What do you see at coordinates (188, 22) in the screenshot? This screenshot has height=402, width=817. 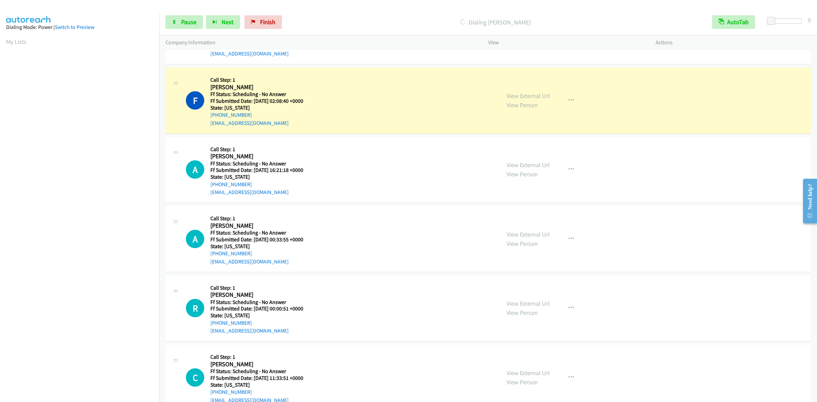 I see `span: Pause` at bounding box center [188, 22].